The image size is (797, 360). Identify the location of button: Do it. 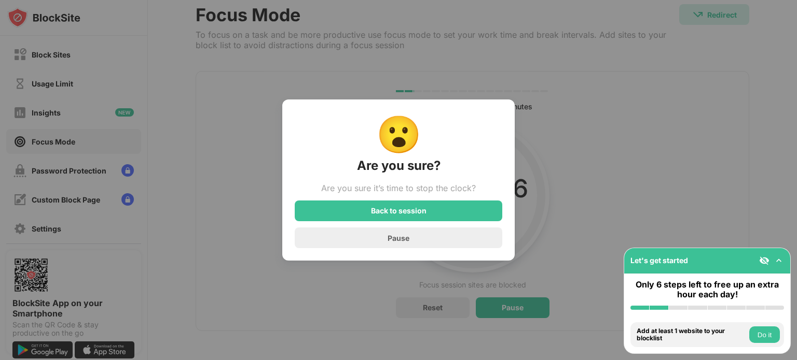
(764, 335).